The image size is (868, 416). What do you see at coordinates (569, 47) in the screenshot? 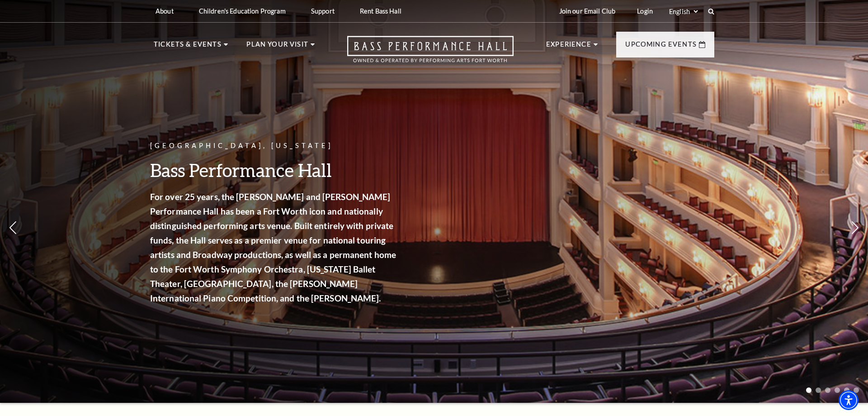
I see `p: Experience` at bounding box center [569, 47].